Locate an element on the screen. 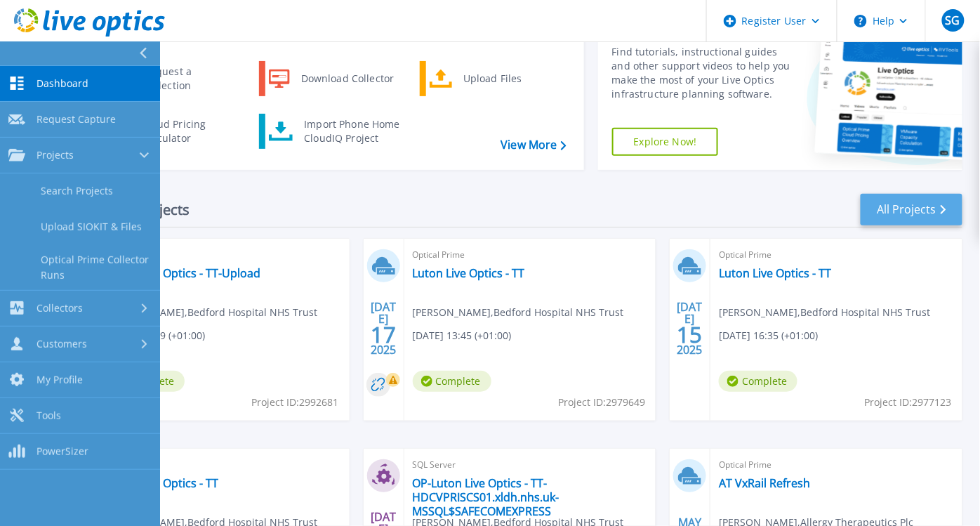  div: Download Collector is located at coordinates (347, 78).